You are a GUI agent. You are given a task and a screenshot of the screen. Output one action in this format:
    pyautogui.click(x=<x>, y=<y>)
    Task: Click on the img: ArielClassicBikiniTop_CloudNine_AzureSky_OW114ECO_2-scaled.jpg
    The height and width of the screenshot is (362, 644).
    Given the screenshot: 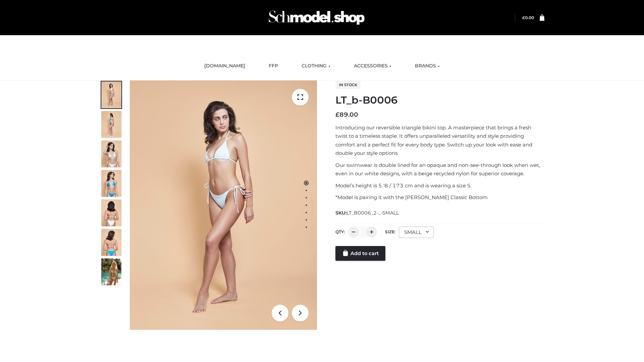 What is the action you would take?
    pyautogui.click(x=111, y=124)
    